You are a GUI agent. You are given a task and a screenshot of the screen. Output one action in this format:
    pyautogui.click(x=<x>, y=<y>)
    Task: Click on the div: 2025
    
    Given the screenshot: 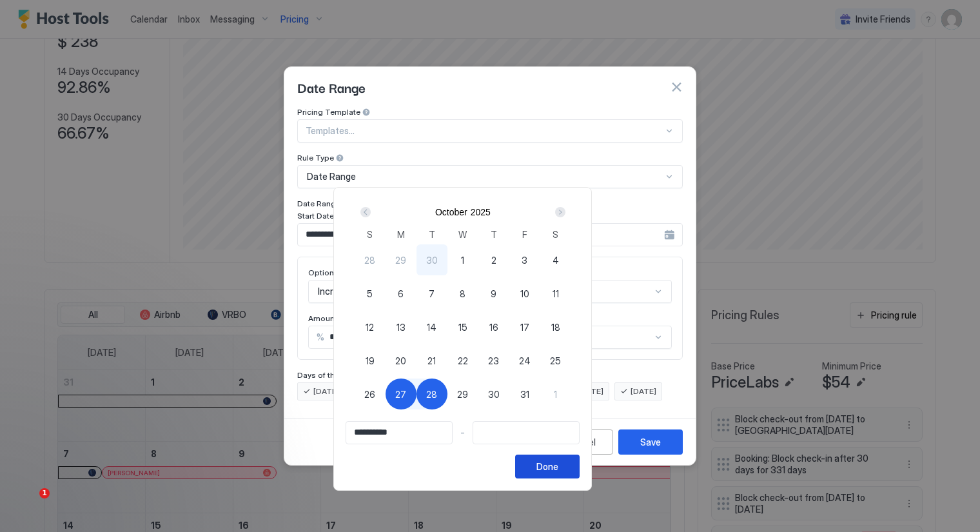 What is the action you would take?
    pyautogui.click(x=480, y=213)
    